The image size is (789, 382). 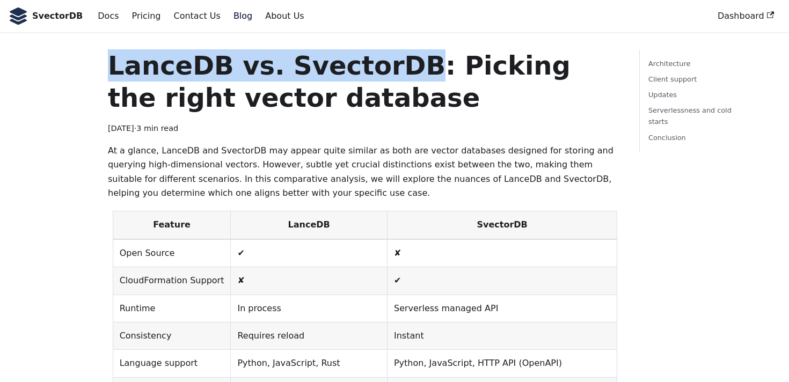 What do you see at coordinates (172, 253) in the screenshot?
I see `td: Open Source` at bounding box center [172, 253].